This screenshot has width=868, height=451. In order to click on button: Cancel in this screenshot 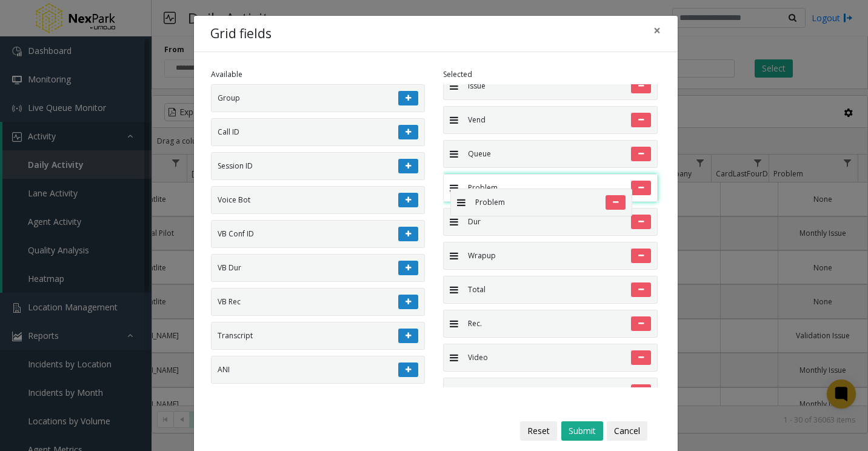, I will do `click(627, 431)`.